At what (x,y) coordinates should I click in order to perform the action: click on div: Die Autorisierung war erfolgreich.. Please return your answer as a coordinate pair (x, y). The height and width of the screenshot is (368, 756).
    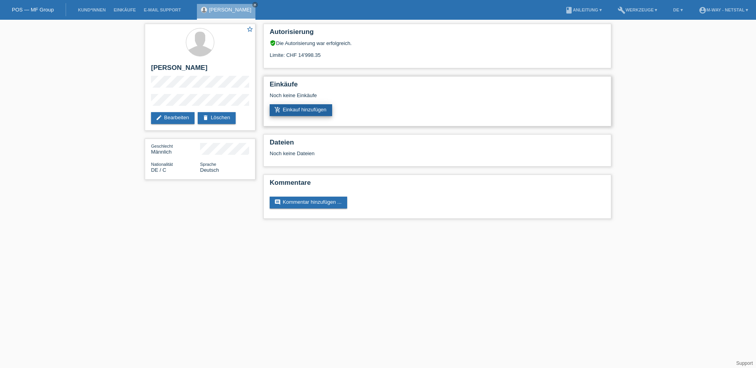
    Looking at the image, I should click on (437, 43).